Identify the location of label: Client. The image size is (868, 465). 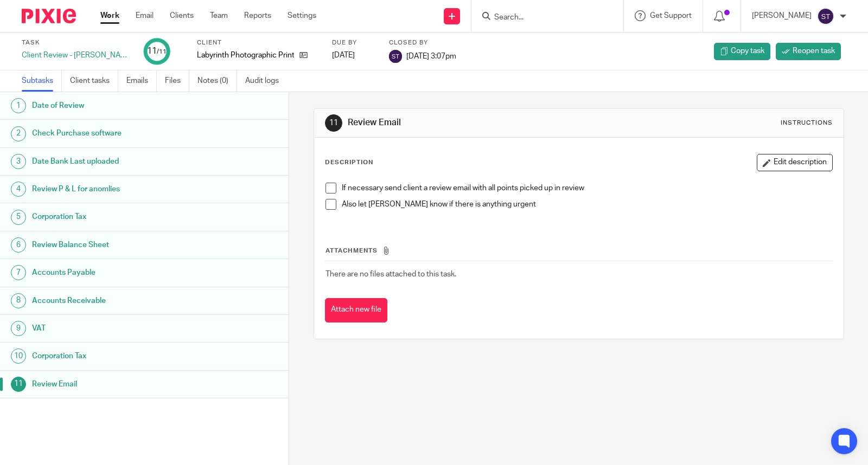
(257, 43).